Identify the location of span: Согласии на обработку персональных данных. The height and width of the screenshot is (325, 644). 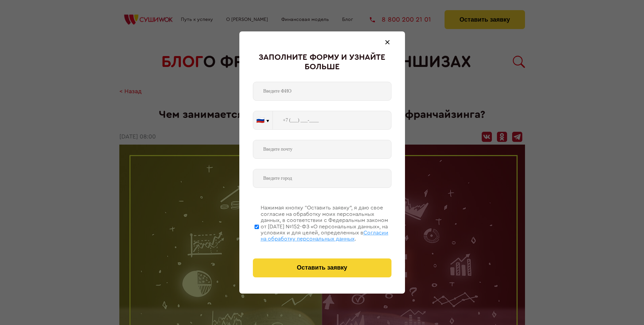
(325, 236).